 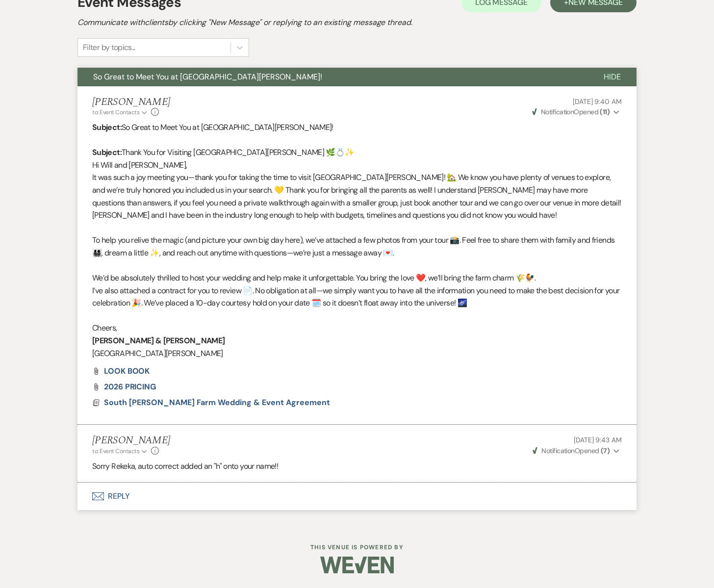 What do you see at coordinates (577, 111) in the screenshot?
I see `button: NotificationOpened (11)` at bounding box center [577, 111].